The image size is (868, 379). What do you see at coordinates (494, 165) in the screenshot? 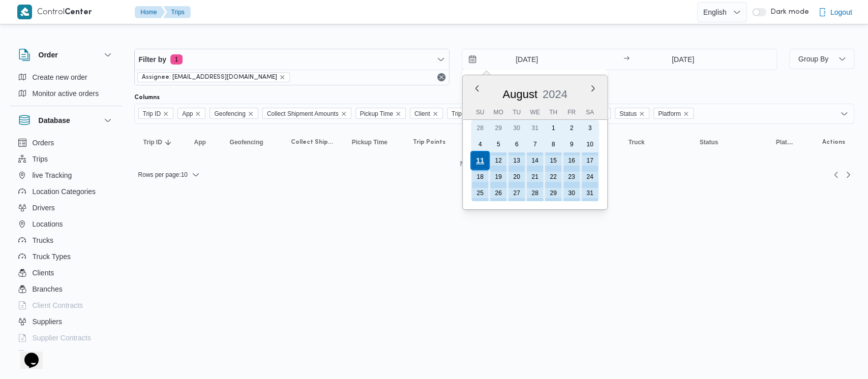
I see `center: No trips in this page` at bounding box center [494, 165].